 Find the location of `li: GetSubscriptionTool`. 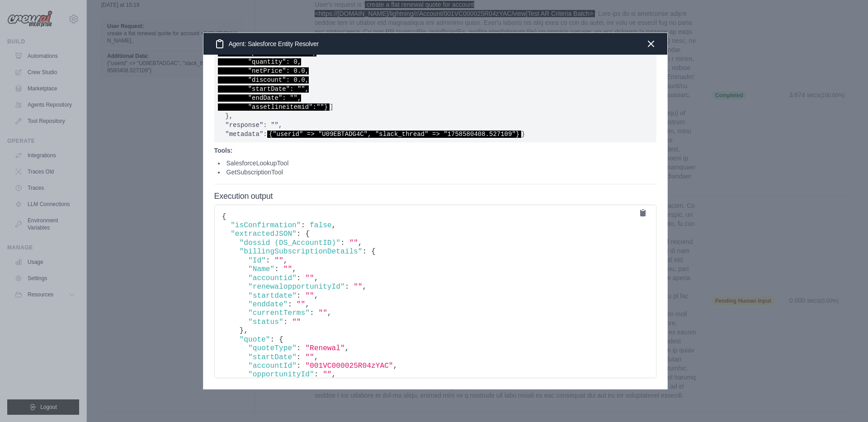

li: GetSubscriptionTool is located at coordinates (437, 172).